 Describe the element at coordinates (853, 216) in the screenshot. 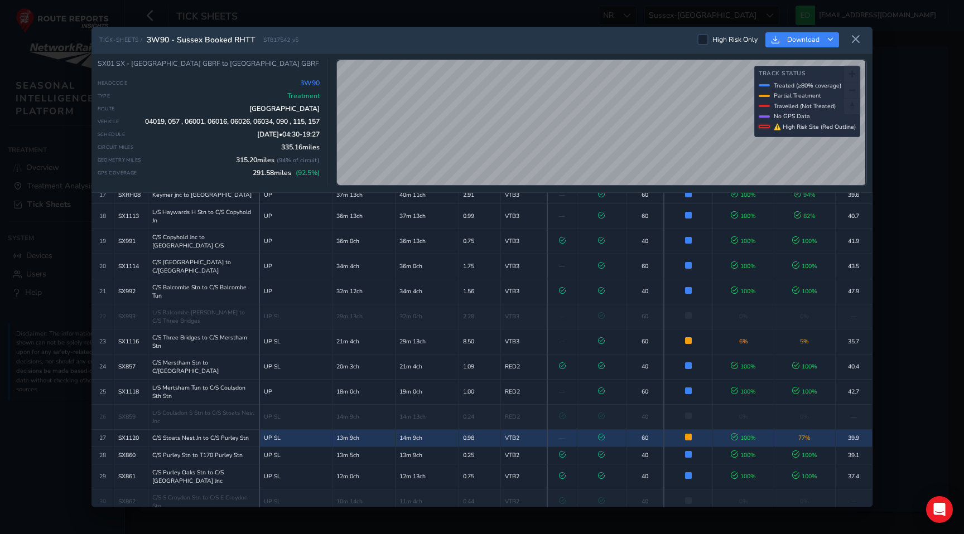

I see `td: 40.7` at that location.